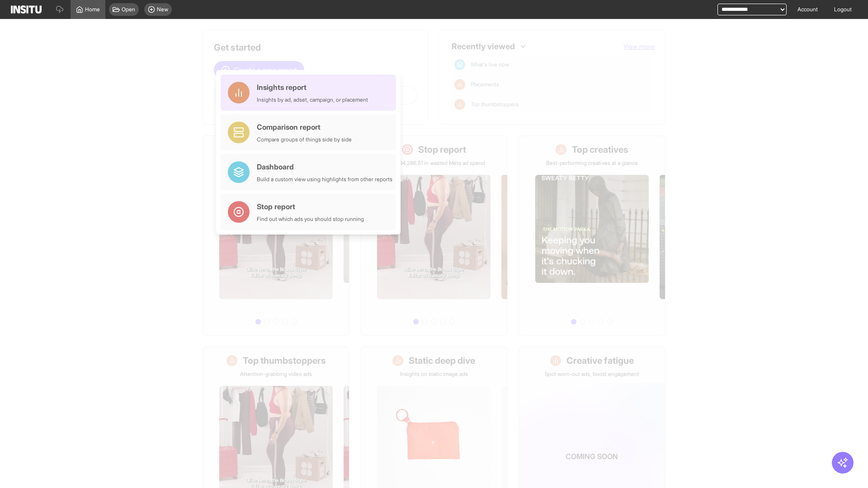 The height and width of the screenshot is (488, 868). I want to click on span: New, so click(162, 9).